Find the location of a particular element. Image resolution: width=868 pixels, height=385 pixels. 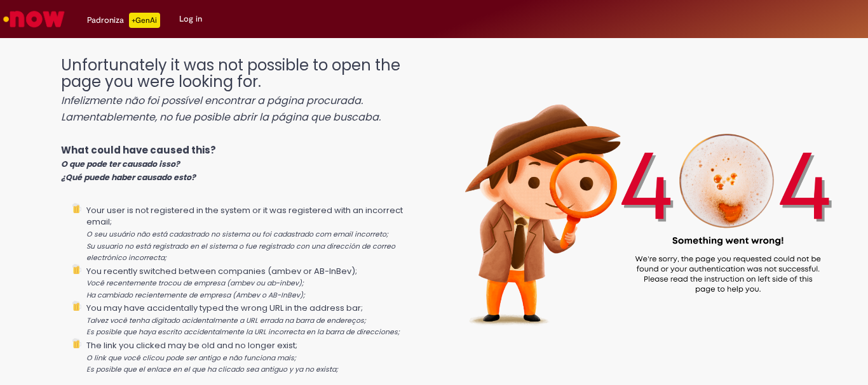

li: You recently switched between companies (ambev or AB-InBev); is located at coordinates (255, 282).